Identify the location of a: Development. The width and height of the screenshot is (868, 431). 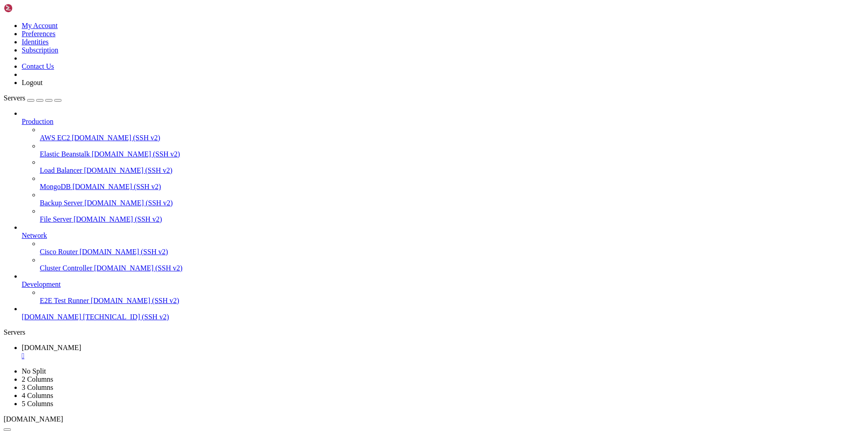
(443, 285).